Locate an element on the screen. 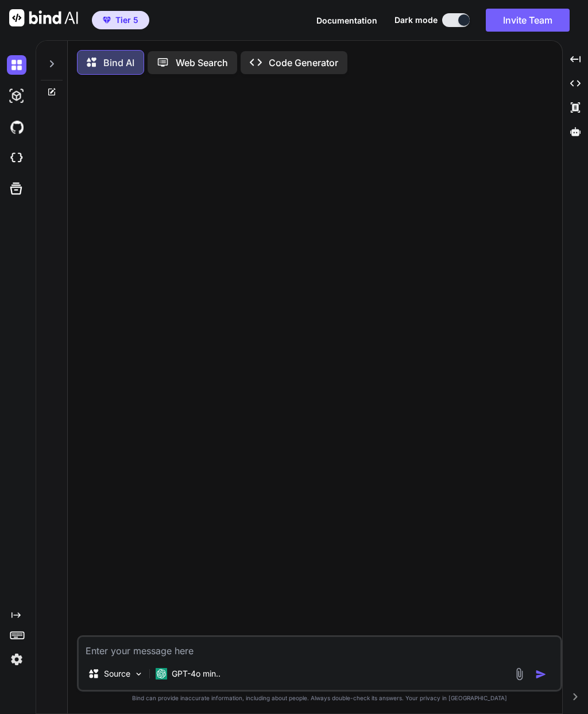  img: Bind AI is located at coordinates (43, 18).